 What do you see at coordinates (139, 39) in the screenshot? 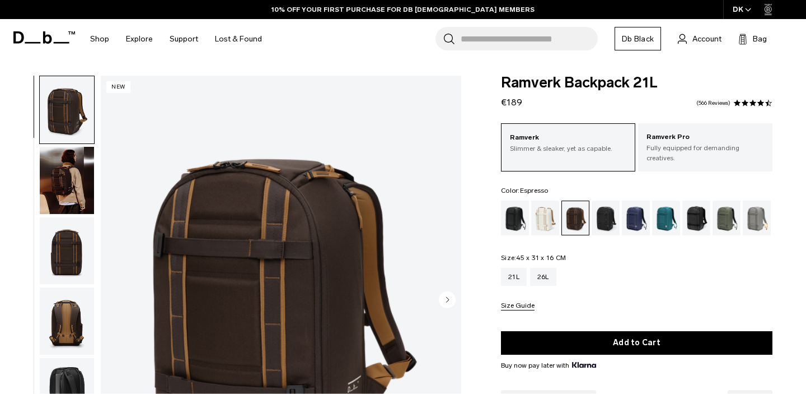
I see `a: Explore` at bounding box center [139, 39].